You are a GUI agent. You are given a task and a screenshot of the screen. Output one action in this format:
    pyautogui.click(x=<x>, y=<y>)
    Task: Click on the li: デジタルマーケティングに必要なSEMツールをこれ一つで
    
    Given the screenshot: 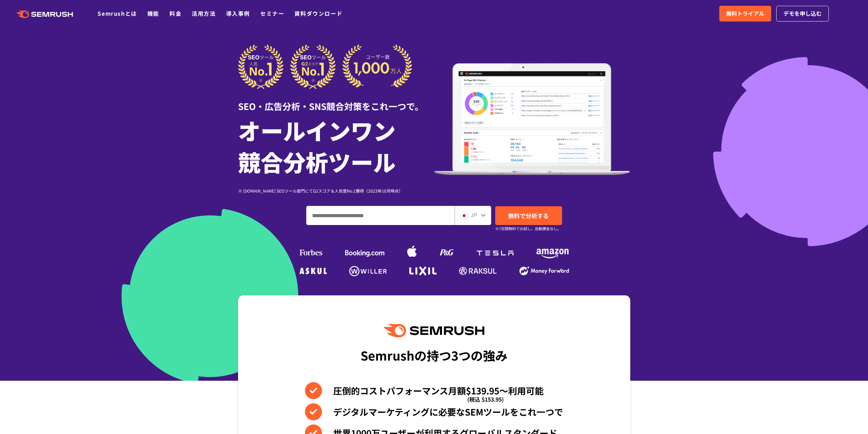 What is the action you would take?
    pyautogui.click(x=434, y=412)
    